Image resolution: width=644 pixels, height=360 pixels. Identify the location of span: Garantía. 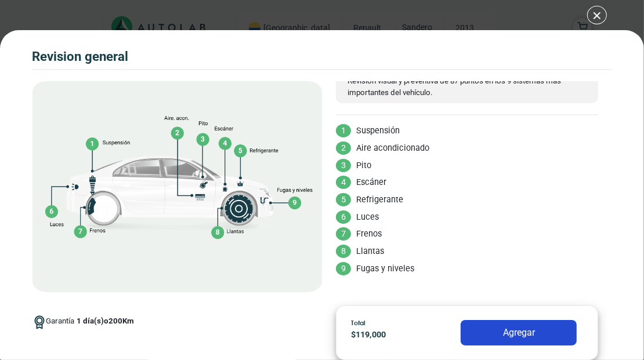
(90, 326).